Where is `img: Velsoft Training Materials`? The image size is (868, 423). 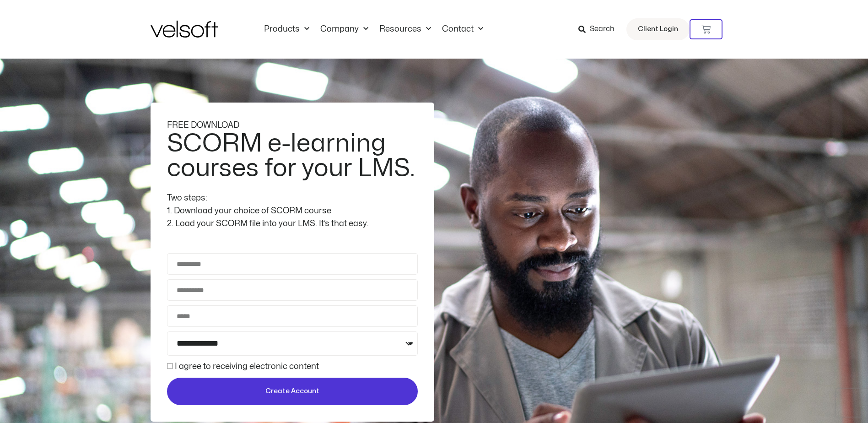
img: Velsoft Training Materials is located at coordinates (184, 29).